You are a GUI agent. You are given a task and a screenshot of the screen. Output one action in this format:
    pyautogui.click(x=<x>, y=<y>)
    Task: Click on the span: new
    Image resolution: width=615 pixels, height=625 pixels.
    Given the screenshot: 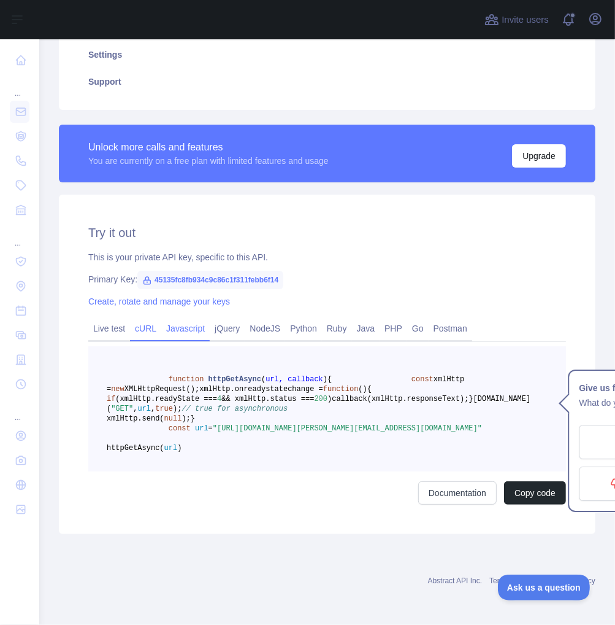 What is the action you would take?
    pyautogui.click(x=118, y=389)
    